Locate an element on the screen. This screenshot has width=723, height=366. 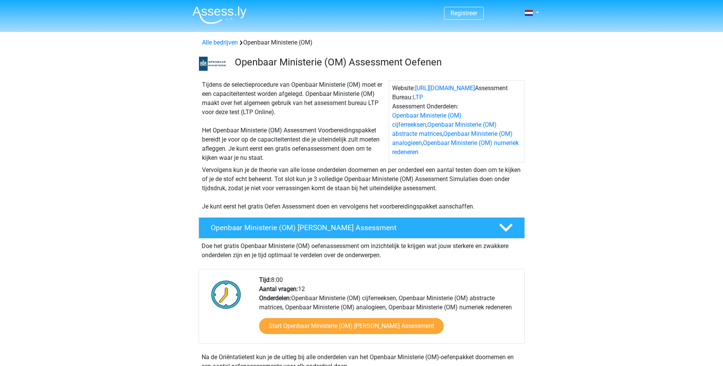
img: Klok is located at coordinates (226, 295).